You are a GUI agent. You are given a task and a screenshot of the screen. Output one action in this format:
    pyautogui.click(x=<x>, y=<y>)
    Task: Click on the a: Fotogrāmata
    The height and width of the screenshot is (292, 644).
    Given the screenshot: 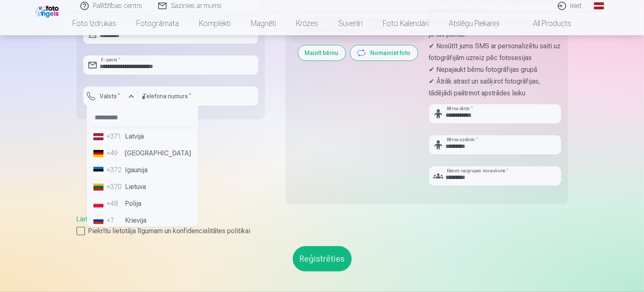 What is the action you would take?
    pyautogui.click(x=158, y=23)
    